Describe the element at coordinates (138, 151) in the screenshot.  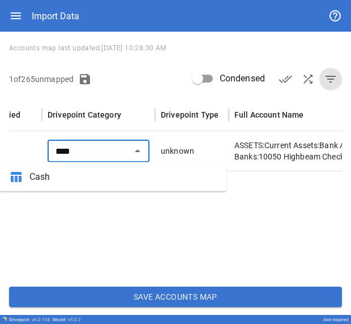
I see `button: Close` at that location.